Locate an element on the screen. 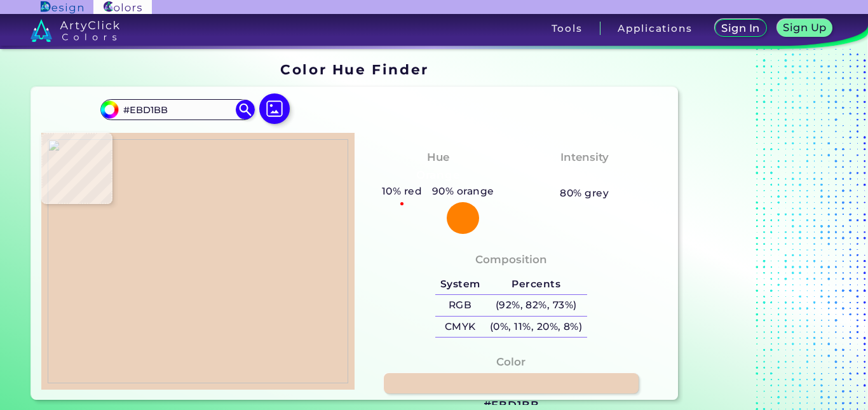 The image size is (868, 410). h3: Applications is located at coordinates (654, 28).